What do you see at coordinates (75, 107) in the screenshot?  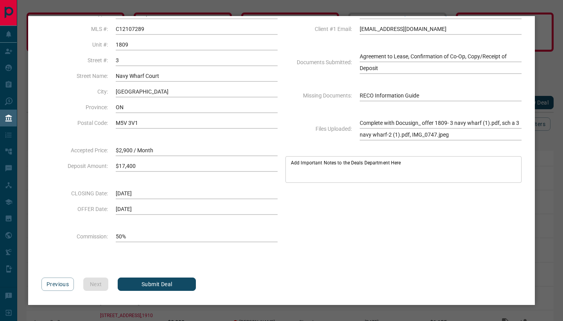 I see `span: Province` at bounding box center [75, 107].